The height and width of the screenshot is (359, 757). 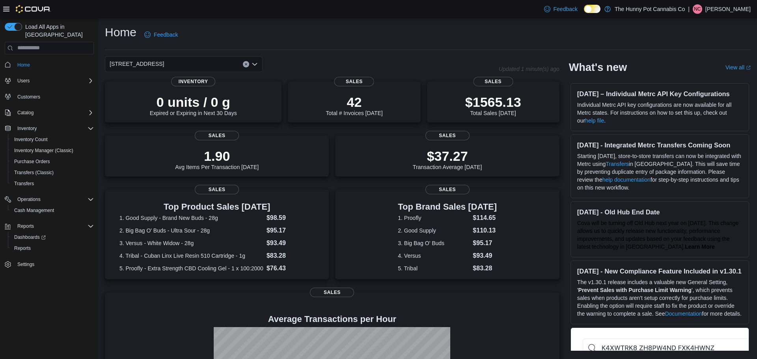 What do you see at coordinates (49, 113) in the screenshot?
I see `button: Catalog` at bounding box center [49, 113].